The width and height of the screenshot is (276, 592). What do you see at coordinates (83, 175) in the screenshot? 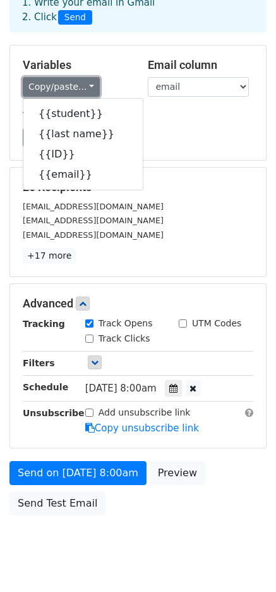
I see `a: {{email}}` at bounding box center [83, 175].